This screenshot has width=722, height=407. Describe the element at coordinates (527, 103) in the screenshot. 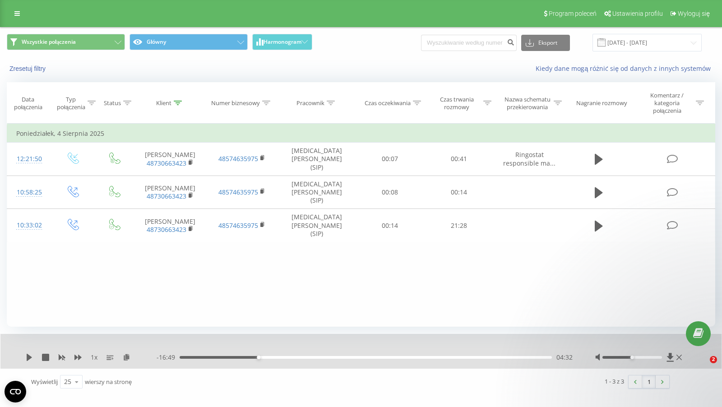

I see `div: Nazwa schematu przekierowania` at that location.